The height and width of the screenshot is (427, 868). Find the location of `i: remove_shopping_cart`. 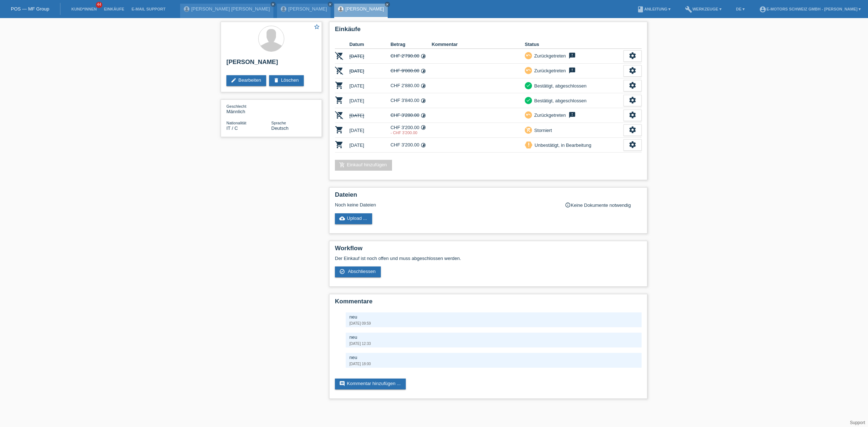

i: remove_shopping_cart is located at coordinates (528, 130).